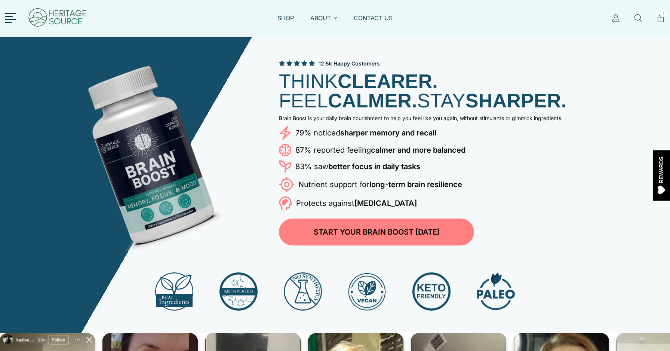 Image resolution: width=670 pixels, height=351 pixels. What do you see at coordinates (373, 22) in the screenshot?
I see `a: CONTACT US` at bounding box center [373, 22].